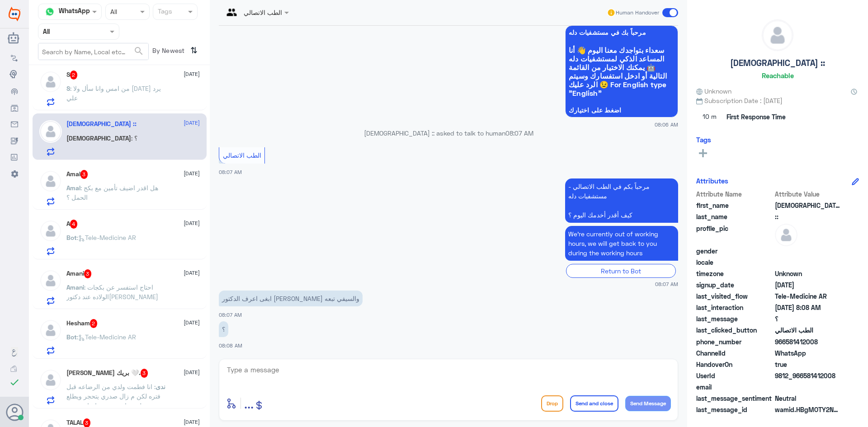 The image size is (868, 427). What do you see at coordinates (735, 342) in the screenshot?
I see `span: phone_number` at bounding box center [735, 342].